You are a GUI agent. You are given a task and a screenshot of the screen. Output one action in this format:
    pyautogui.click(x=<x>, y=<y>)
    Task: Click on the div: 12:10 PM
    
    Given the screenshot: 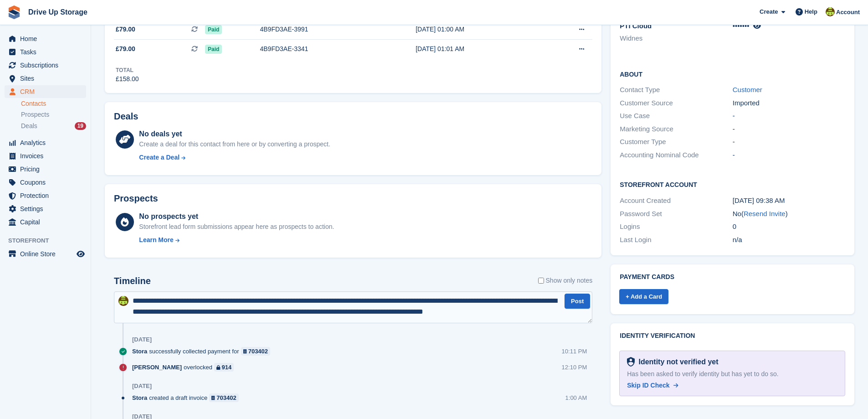 What is the action you would take?
    pyautogui.click(x=575, y=367)
    